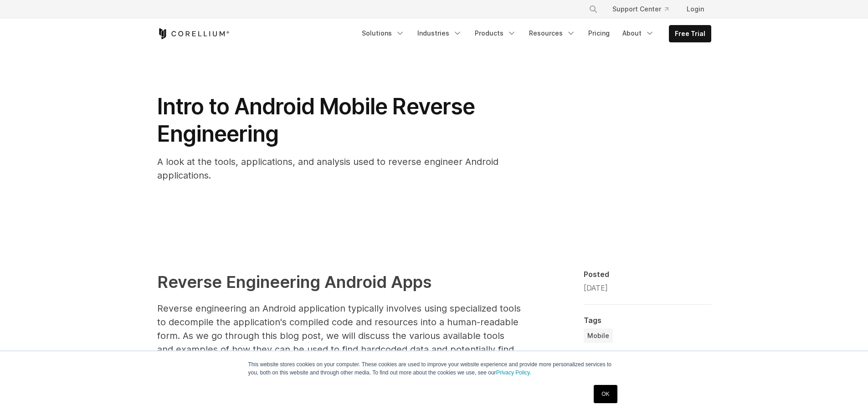 The image size is (868, 415). I want to click on a: Privacy Policy., so click(513, 373).